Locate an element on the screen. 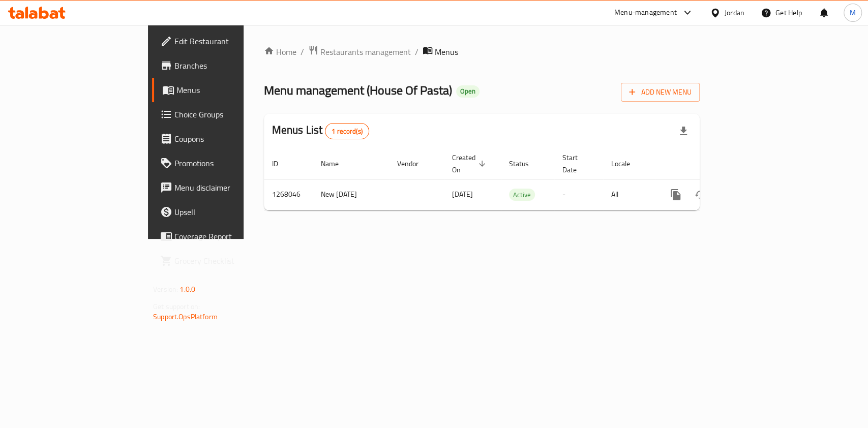  h2: Menus List is located at coordinates (321, 131).